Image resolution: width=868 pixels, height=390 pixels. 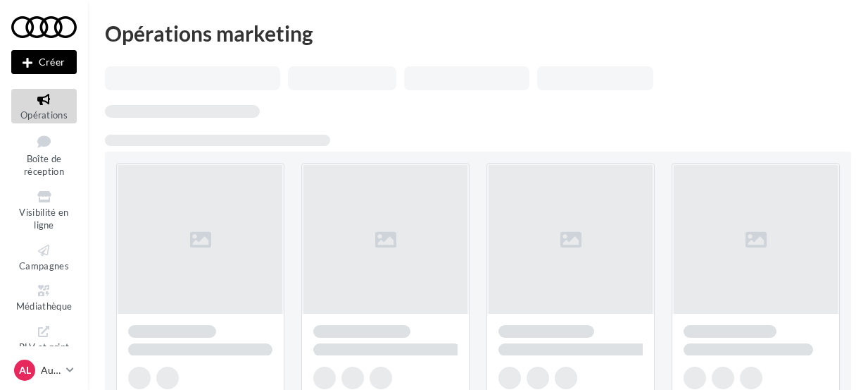 I want to click on div: Opérations marketing, so click(x=478, y=33).